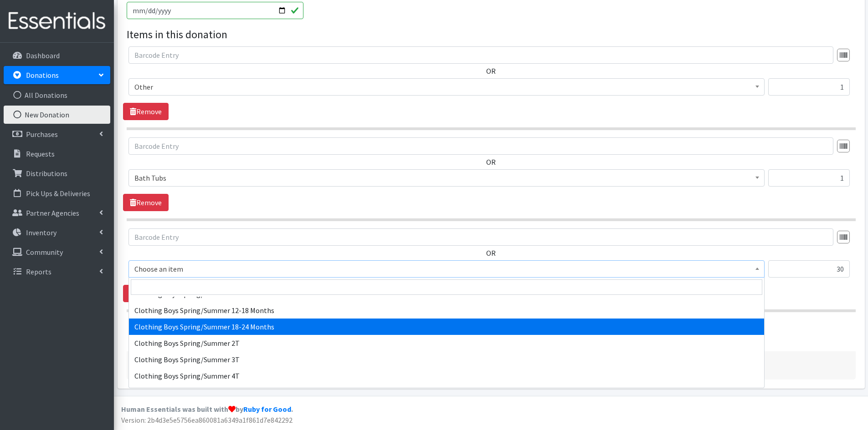 The height and width of the screenshot is (430, 868). I want to click on p: Community, so click(44, 252).